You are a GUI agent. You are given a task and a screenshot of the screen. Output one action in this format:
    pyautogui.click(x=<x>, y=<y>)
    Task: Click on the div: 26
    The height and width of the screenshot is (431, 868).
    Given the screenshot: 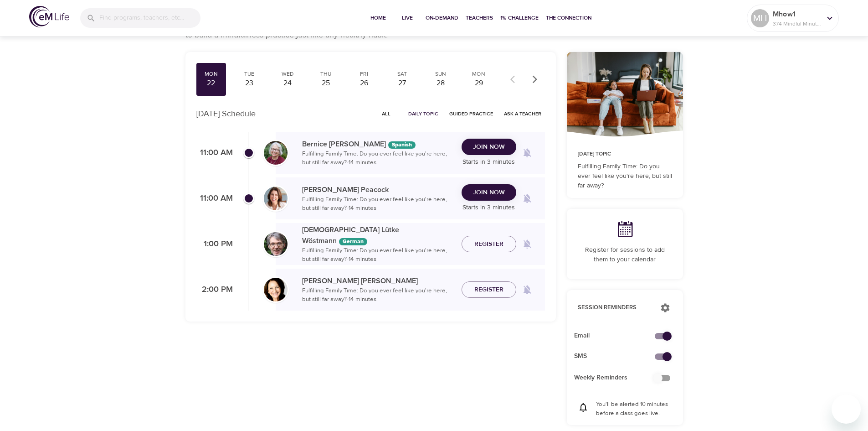 What is the action you would take?
    pyautogui.click(x=364, y=83)
    